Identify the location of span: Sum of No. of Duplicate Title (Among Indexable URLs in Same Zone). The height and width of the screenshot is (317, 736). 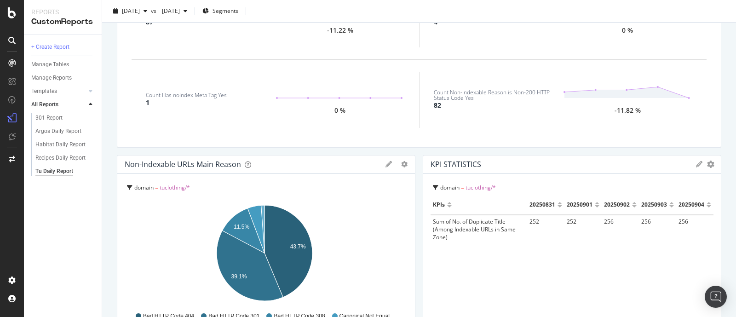
(474, 229).